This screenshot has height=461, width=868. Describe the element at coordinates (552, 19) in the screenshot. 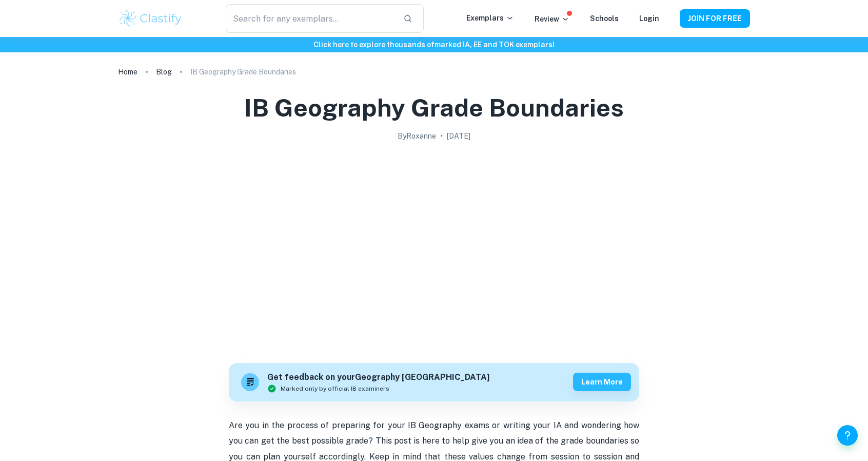

I see `p: Review` at that location.